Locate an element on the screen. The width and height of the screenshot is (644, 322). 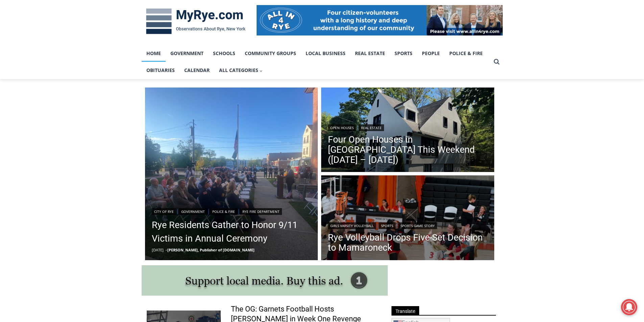
img: (PHOTO: The City of Rye's annual September 11th Commemoration Ceremony on Thursday, September 11,... is located at coordinates (231, 174).